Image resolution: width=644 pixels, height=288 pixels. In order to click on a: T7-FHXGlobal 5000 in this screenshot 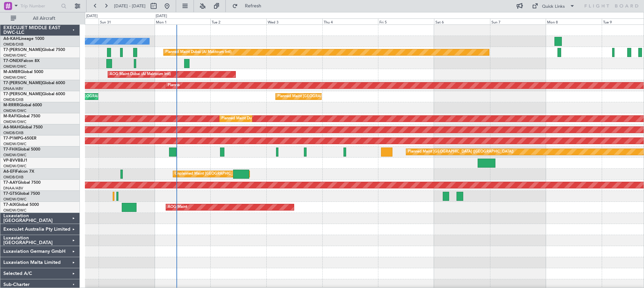, I will do `click(22, 150)`.